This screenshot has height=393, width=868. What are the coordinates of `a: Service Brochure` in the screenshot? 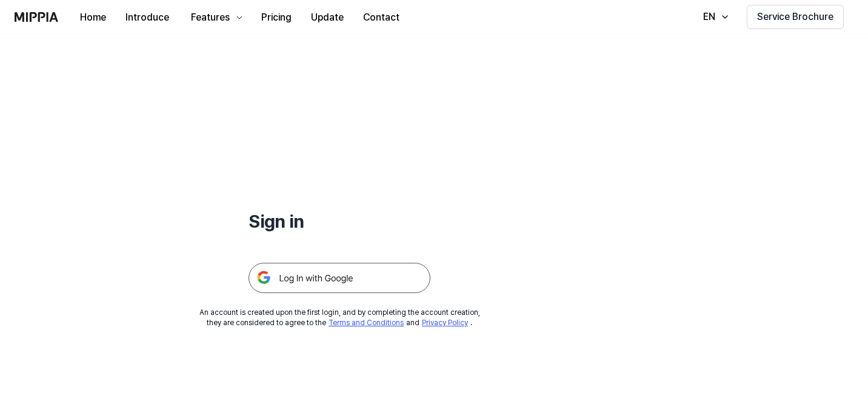 It's located at (795, 17).